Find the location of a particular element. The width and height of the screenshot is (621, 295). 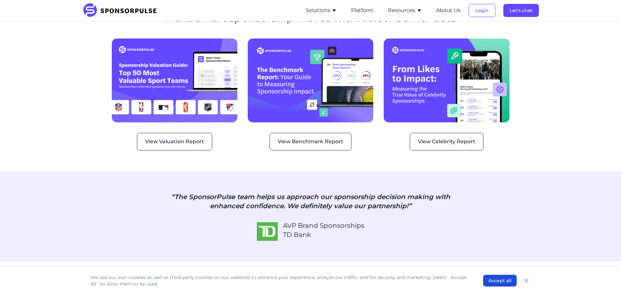

button: Resources is located at coordinates (405, 10).